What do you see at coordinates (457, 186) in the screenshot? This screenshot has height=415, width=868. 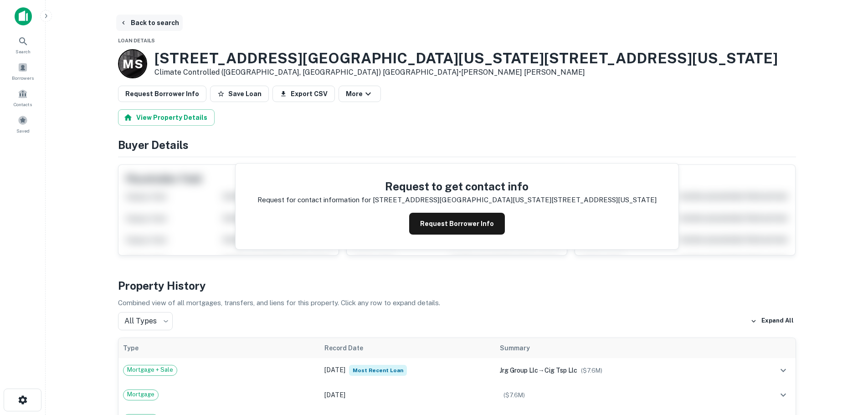 I see `h4: Request to get contact info` at bounding box center [457, 186].